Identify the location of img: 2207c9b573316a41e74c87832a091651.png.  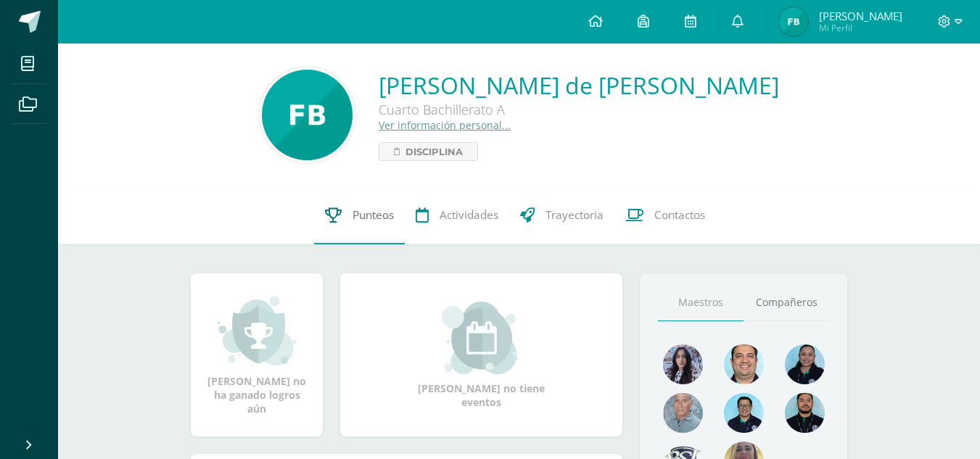
(804, 413).